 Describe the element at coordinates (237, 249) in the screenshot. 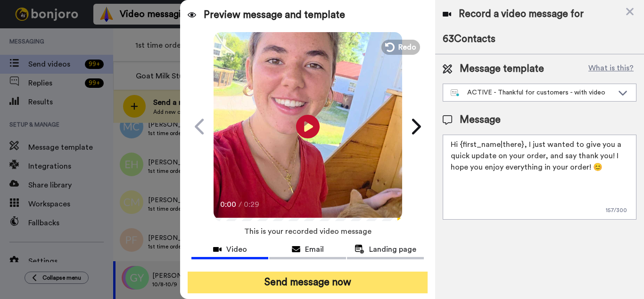

I see `span: Video` at that location.